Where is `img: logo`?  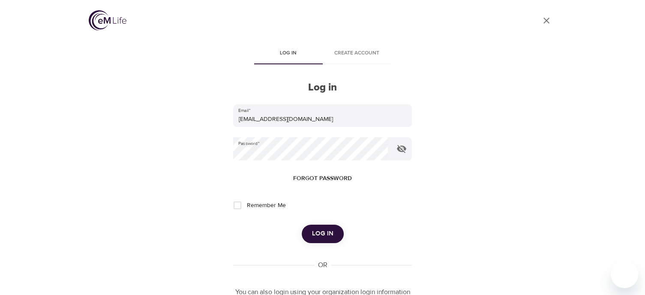
img: logo is located at coordinates (108, 20).